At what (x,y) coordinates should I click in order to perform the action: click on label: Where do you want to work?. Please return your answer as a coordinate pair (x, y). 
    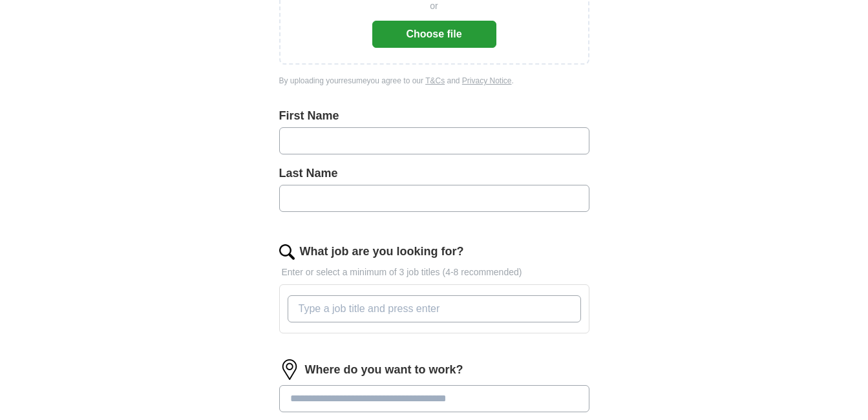
    Looking at the image, I should click on (384, 370).